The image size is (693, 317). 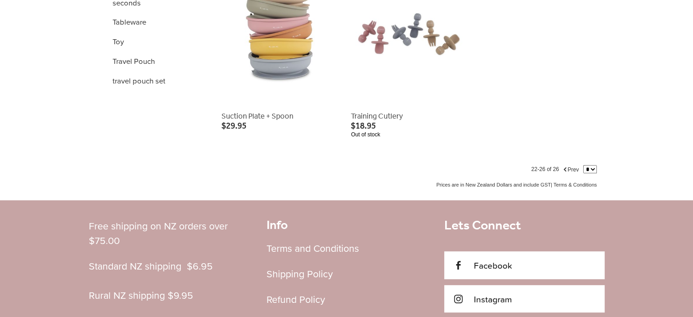 I want to click on span: Terms & Conditions, so click(x=575, y=185).